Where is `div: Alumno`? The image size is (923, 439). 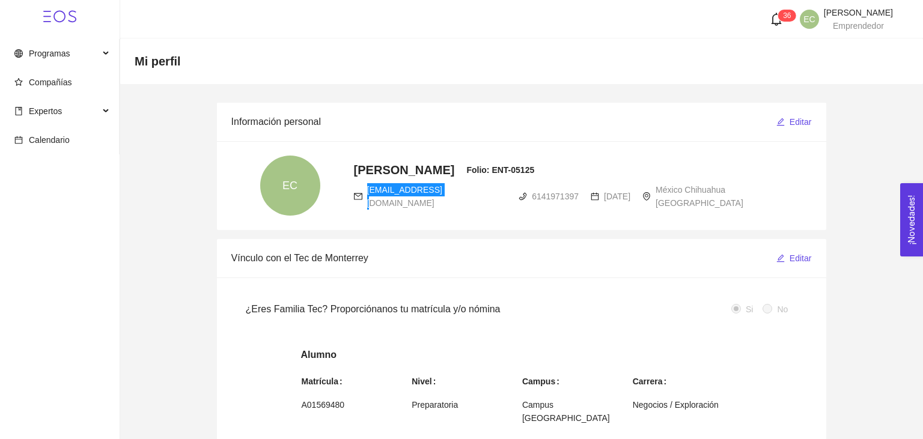
div: Alumno is located at coordinates (521, 355).